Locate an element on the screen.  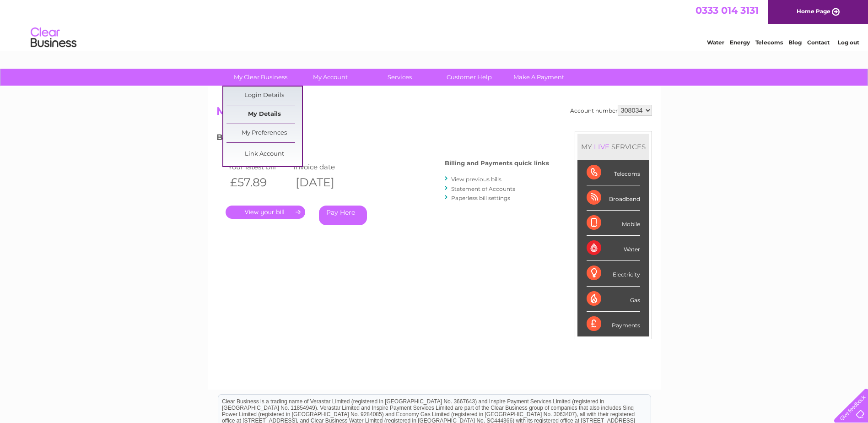
div: Gas is located at coordinates (613, 299).